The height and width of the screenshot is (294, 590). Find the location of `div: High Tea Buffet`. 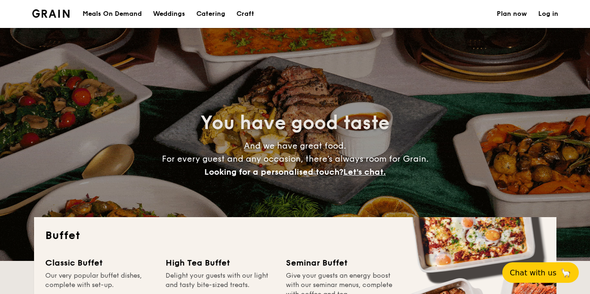

div: High Tea Buffet is located at coordinates (220, 263).